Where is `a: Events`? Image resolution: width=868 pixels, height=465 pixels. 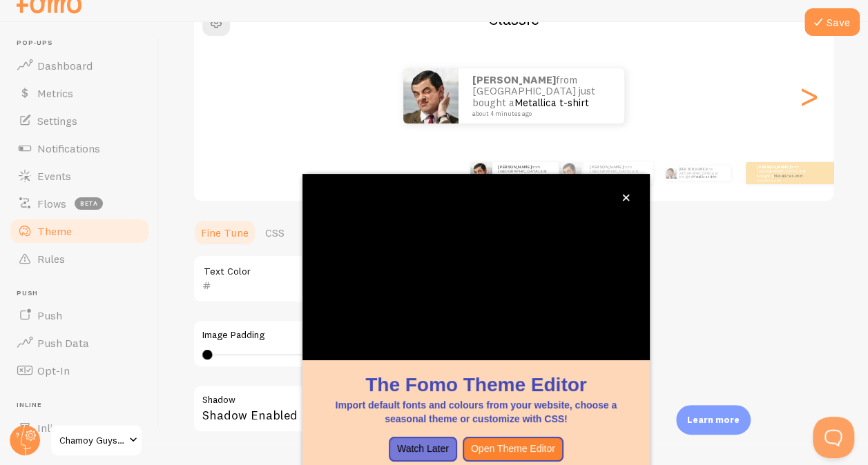
a: Events is located at coordinates (79, 176).